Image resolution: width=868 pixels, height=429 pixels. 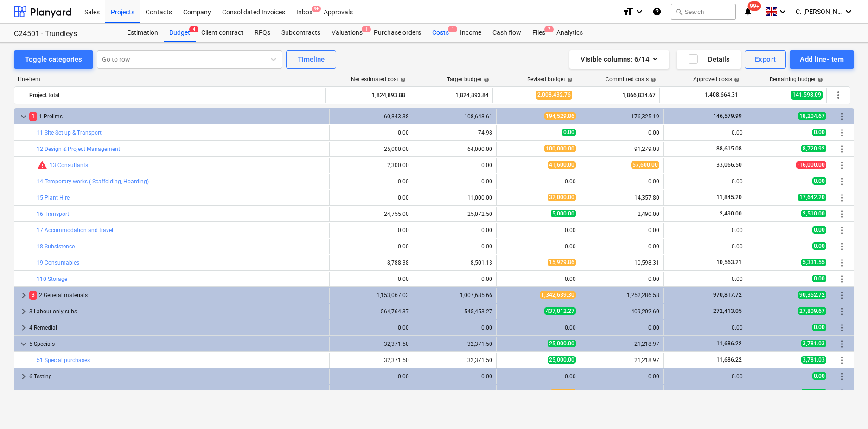 What do you see at coordinates (454, 214) in the screenshot?
I see `div: 25,072.50` at bounding box center [454, 214].